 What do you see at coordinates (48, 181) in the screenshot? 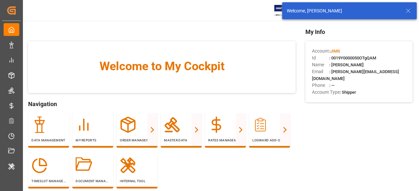
I see `p: Timeslot Management V2` at bounding box center [48, 181].